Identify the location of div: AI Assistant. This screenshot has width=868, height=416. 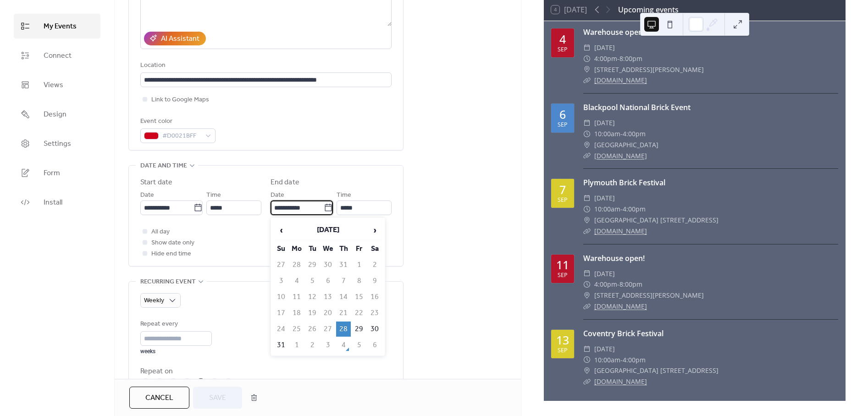
(180, 39).